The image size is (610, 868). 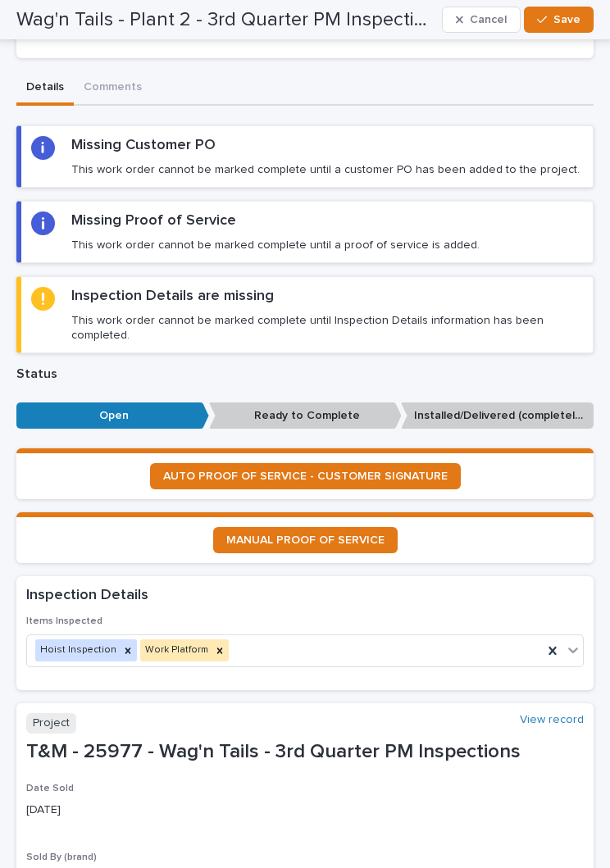 What do you see at coordinates (305, 415) in the screenshot?
I see `p: Ready to Complete` at bounding box center [305, 415].